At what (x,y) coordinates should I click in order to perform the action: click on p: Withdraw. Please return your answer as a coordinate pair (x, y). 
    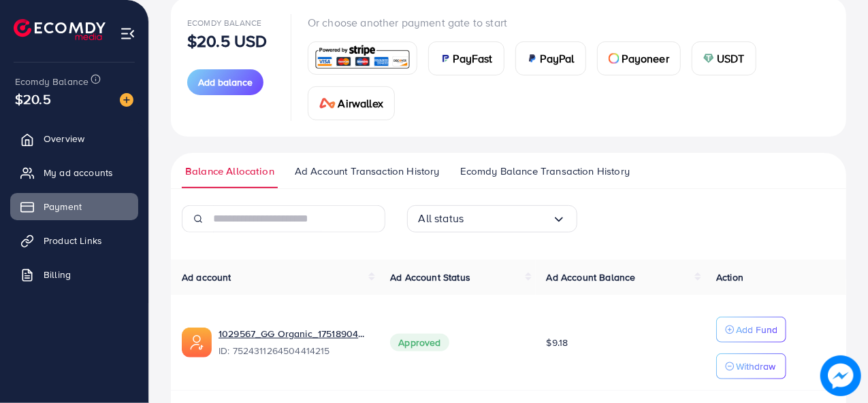
    Looking at the image, I should click on (756, 367).